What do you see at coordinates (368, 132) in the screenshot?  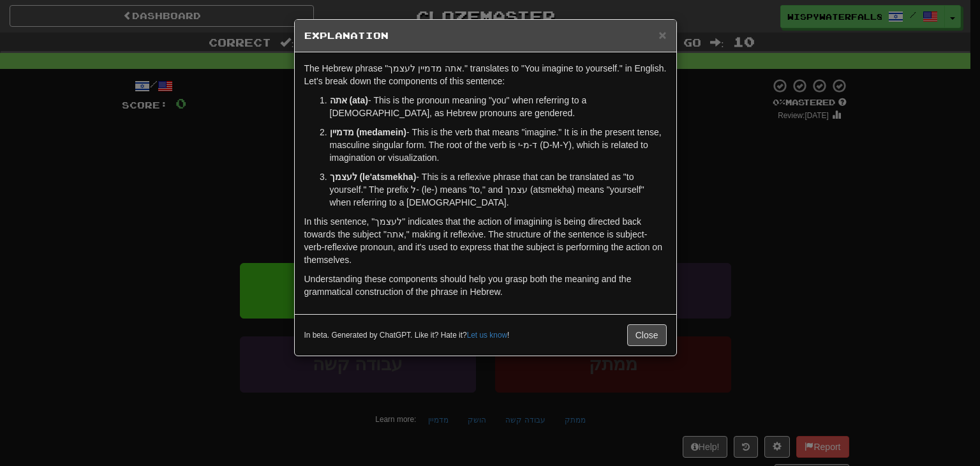 I see `strong: מדמיין (medamein)` at bounding box center [368, 132].